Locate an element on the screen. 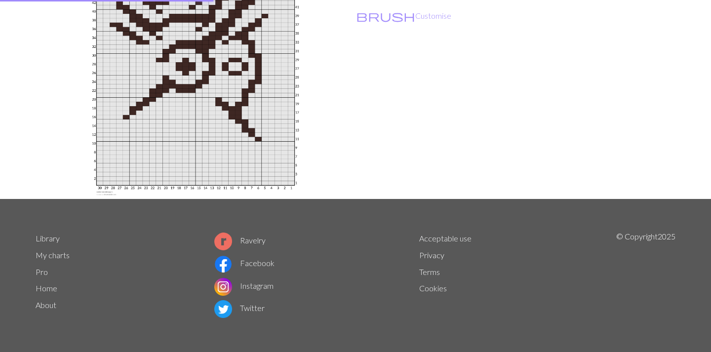  a: Instagram is located at coordinates (244, 285).